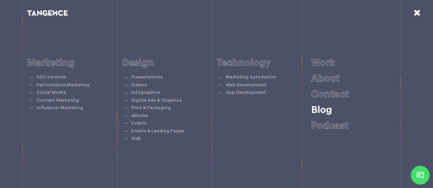 The image size is (433, 188). Describe the element at coordinates (51, 92) in the screenshot. I see `a: Social Media` at that location.